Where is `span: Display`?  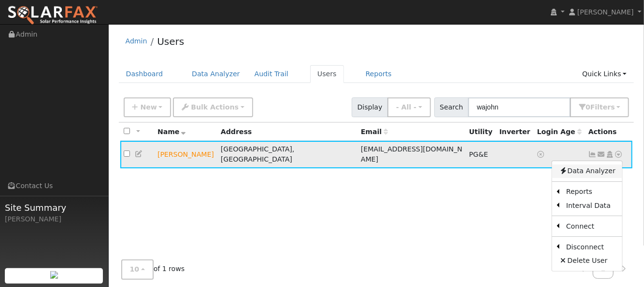 span: Display is located at coordinates (369, 107).